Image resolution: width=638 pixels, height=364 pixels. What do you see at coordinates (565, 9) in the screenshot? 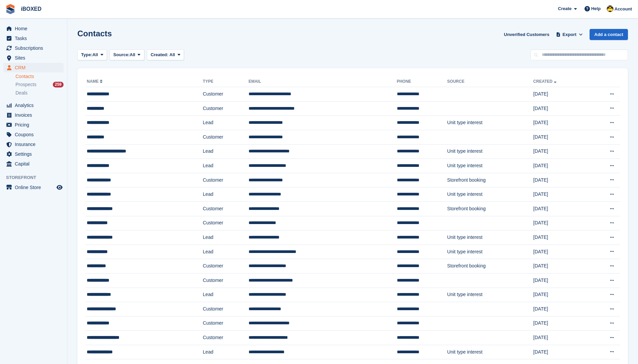
I see `span: Create` at bounding box center [565, 9].